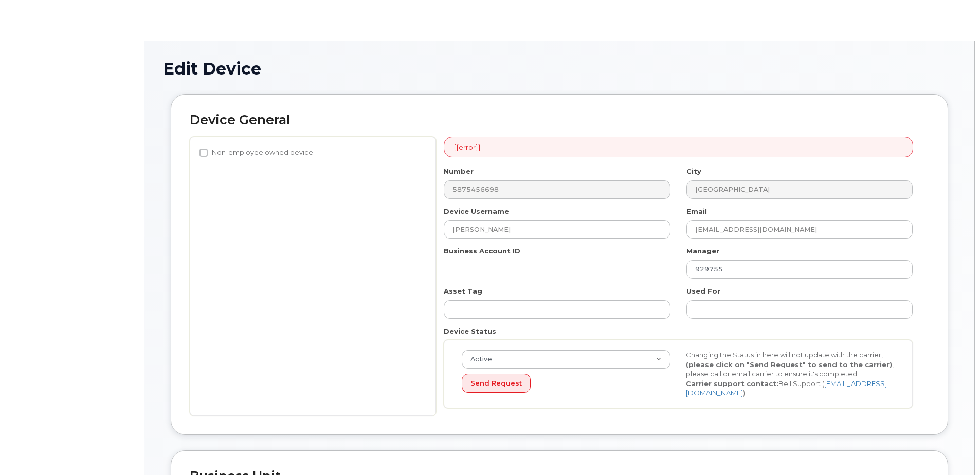 The width and height of the screenshot is (980, 475). Describe the element at coordinates (790, 374) in the screenshot. I see `div: Changing the Status in here will not update with the carrier, , please call or email carrier to e...` at that location.